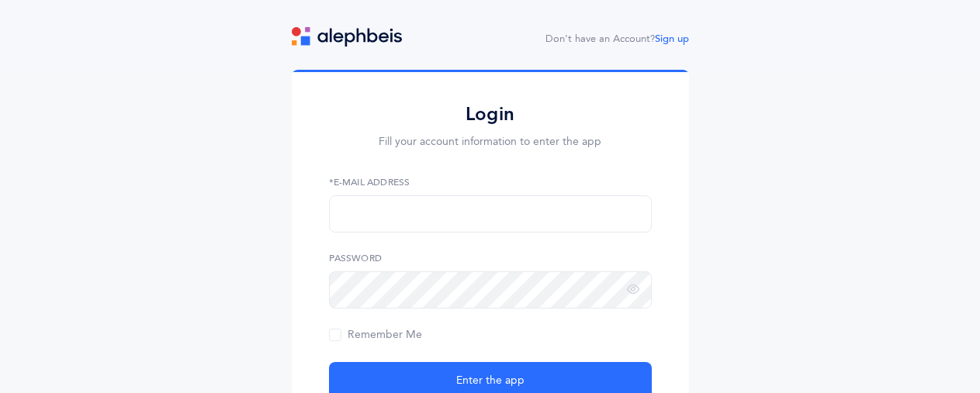  Describe the element at coordinates (490, 114) in the screenshot. I see `h2: Login` at that location.